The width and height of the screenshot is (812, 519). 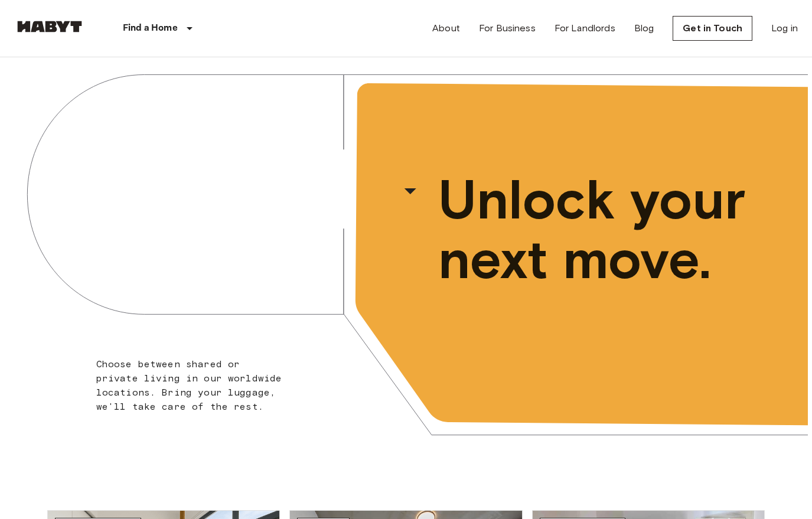 What do you see at coordinates (585, 29) in the screenshot?
I see `a: For Landlords` at bounding box center [585, 29].